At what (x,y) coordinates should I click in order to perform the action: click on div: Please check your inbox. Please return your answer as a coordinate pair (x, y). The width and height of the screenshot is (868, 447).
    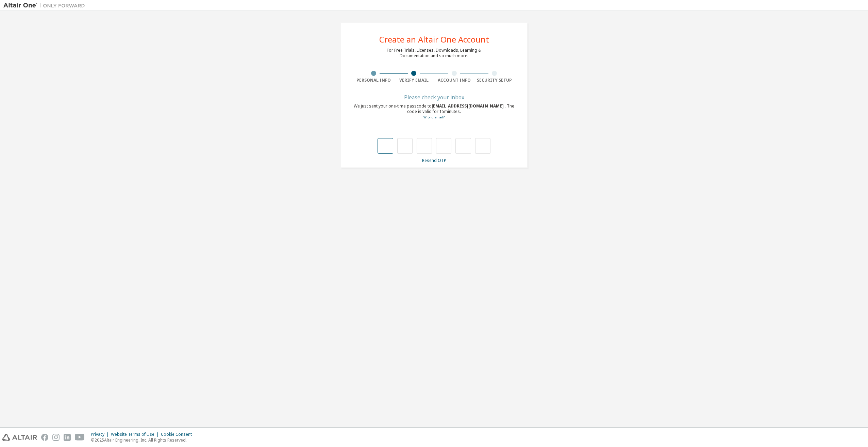
    Looking at the image, I should click on (434, 97).